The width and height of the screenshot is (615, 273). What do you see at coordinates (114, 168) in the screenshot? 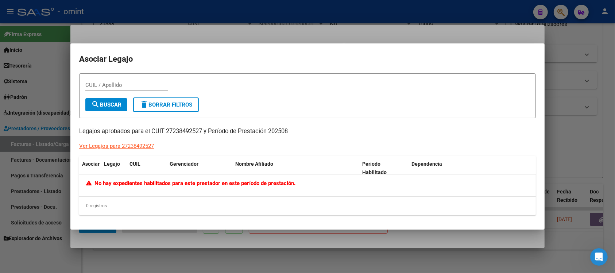
I see `datatable-header-cell: Legajo` at bounding box center [114, 168].